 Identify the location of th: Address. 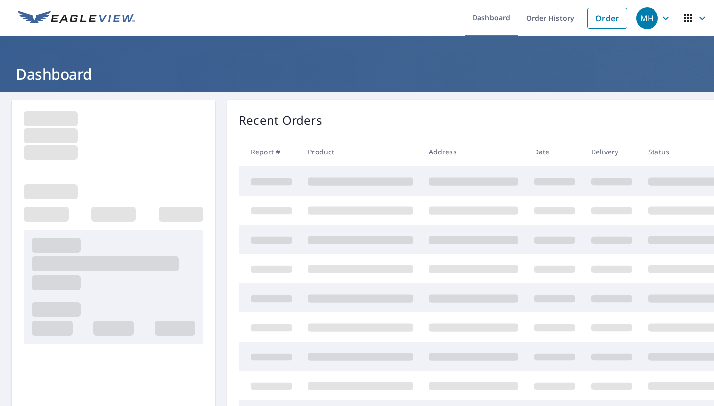
(473, 152).